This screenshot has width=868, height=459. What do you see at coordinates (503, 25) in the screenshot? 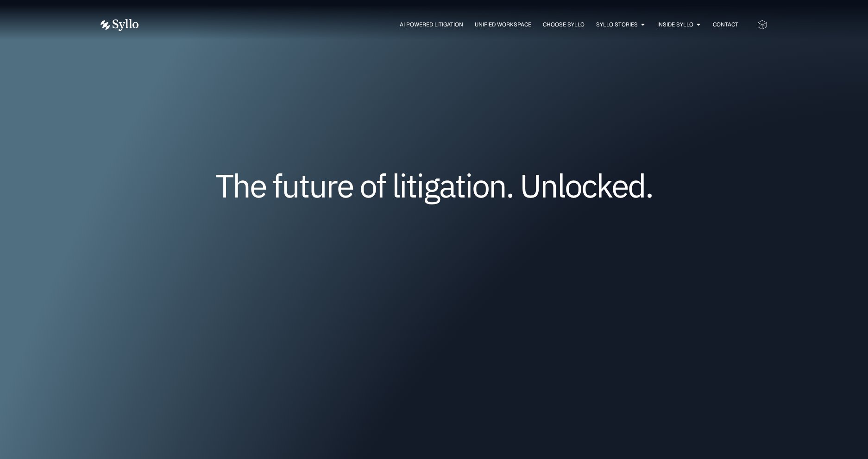
I see `span: Unified Workspace` at bounding box center [503, 25].